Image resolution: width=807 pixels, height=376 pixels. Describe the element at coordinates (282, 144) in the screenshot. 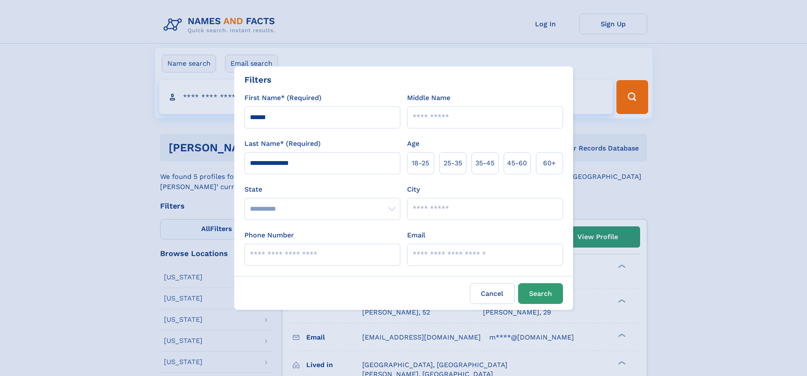

I see `label: Last Name* (Required)` at that location.